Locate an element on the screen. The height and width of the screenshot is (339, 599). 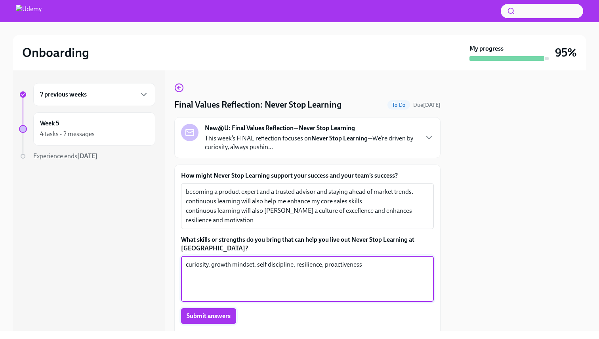
h3: 95% is located at coordinates (565, 53).